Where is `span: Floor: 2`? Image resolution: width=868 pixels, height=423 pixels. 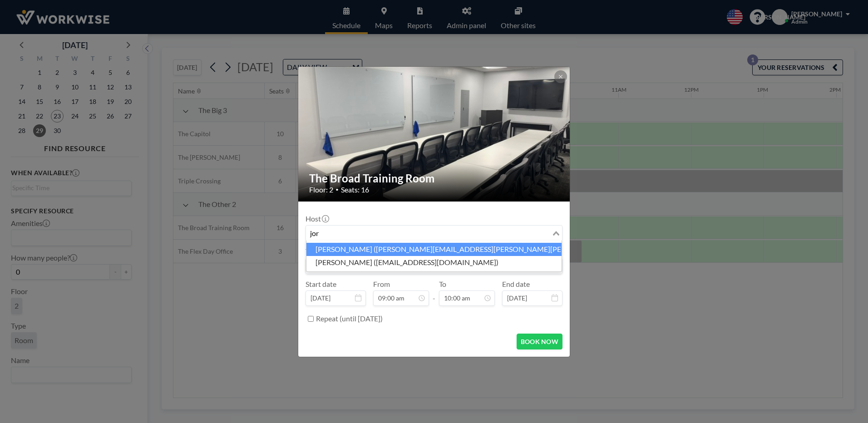
span: Floor: 2 is located at coordinates (321, 190).